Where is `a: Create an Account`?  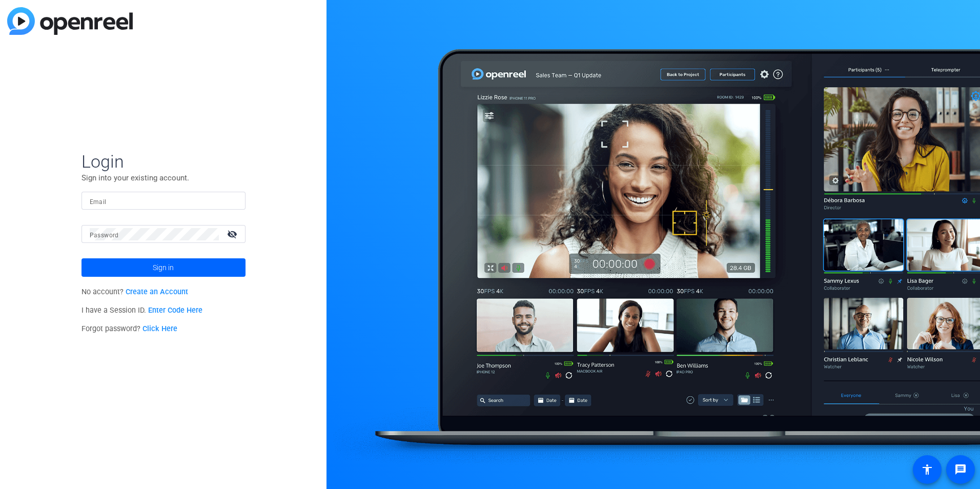 a: Create an Account is located at coordinates (157, 291).